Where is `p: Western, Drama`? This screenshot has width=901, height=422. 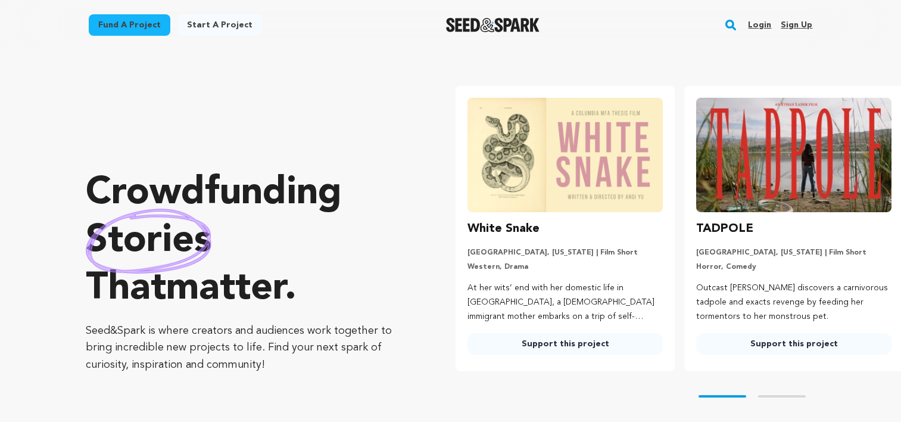 p: Western, Drama is located at coordinates (565, 267).